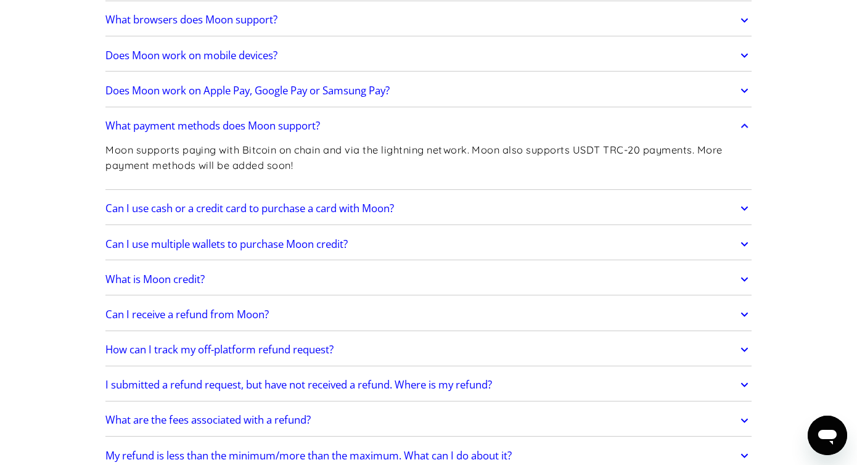 The image size is (857, 465). What do you see at coordinates (428, 244) in the screenshot?
I see `a: Can I use multiple wallets to purchase Moon credit?` at bounding box center [428, 244].